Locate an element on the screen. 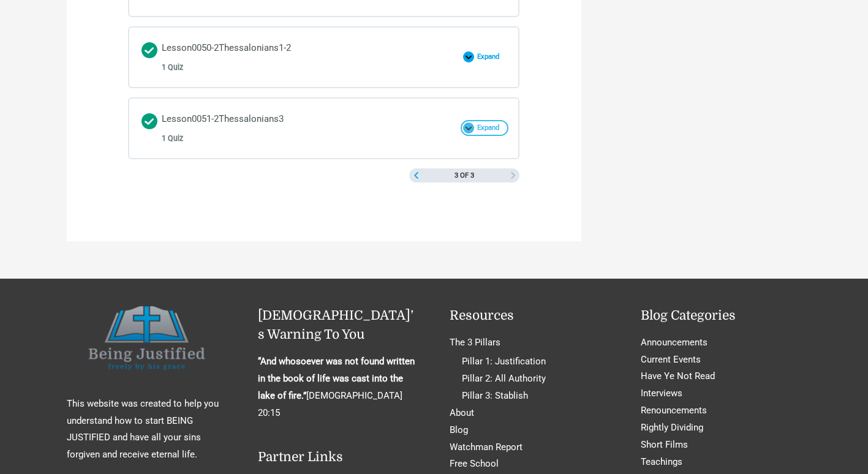 The height and width of the screenshot is (474, 868). a: Teachings is located at coordinates (662, 462).